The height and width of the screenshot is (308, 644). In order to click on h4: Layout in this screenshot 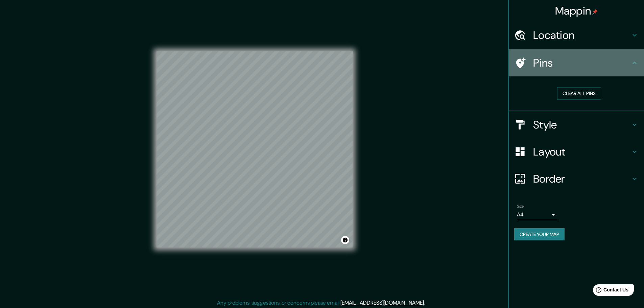, I will do `click(581, 152)`.